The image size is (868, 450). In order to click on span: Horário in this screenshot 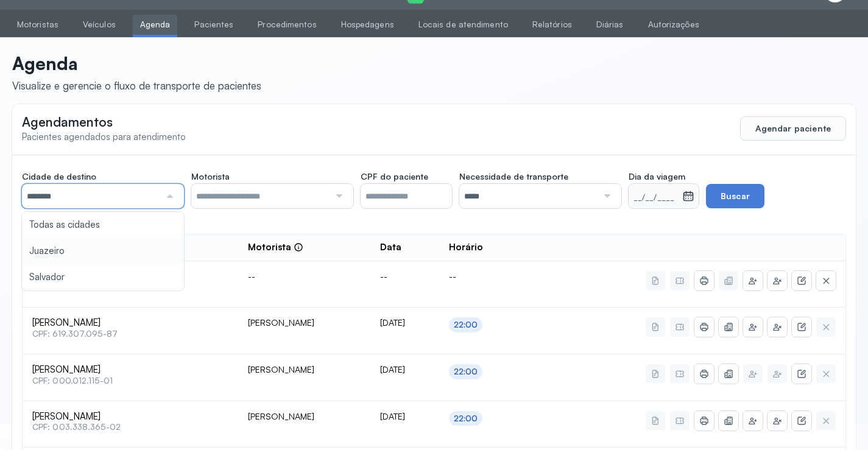, I will do `click(466, 247)`.